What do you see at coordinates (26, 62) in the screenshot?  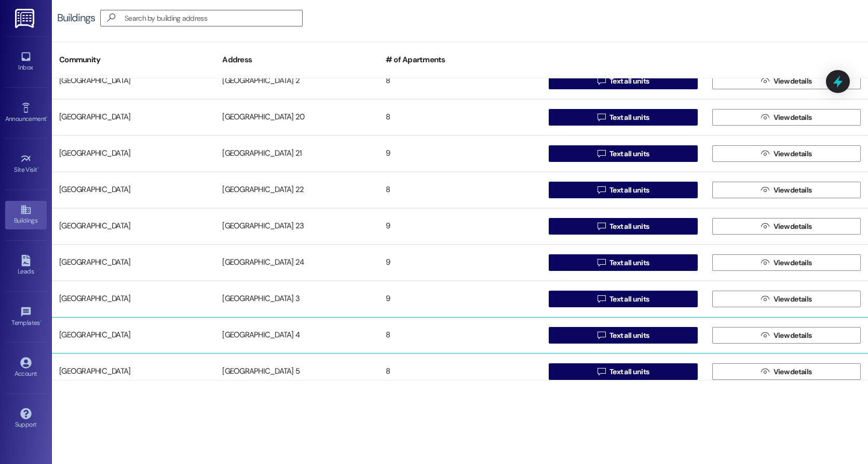 I see `a: Inbox` at bounding box center [26, 62].